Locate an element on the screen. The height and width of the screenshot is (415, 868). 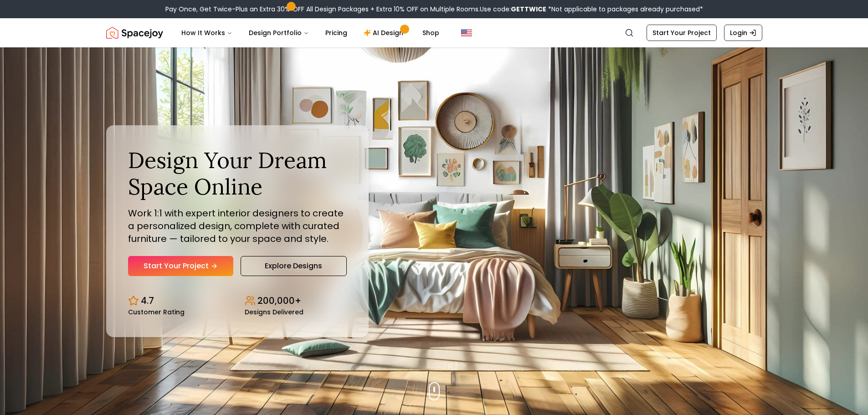
p: Work 1:1 with expert interior designers to create a personalized design, complete with curated fu... is located at coordinates (238, 226).